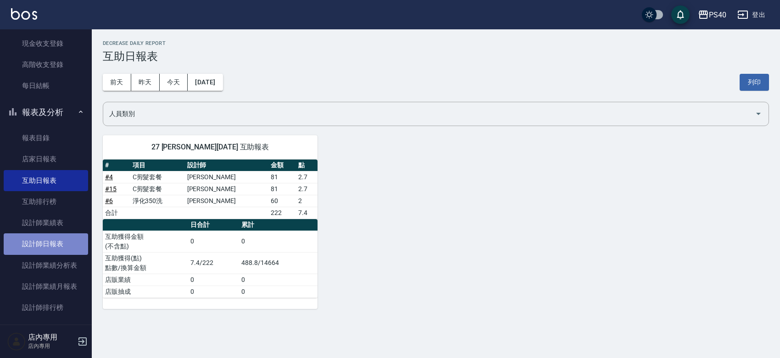  I want to click on td: 互助獲得金額 (不含點), so click(145, 241).